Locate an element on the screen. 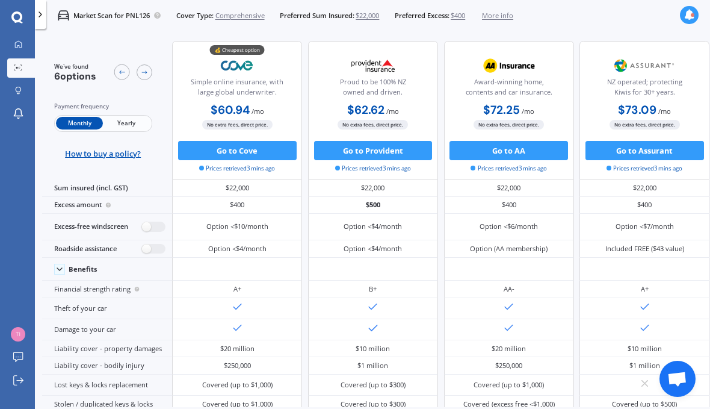 This screenshot has height=409, width=710. div: Covered (excess free <$1,000) is located at coordinates (509, 404).